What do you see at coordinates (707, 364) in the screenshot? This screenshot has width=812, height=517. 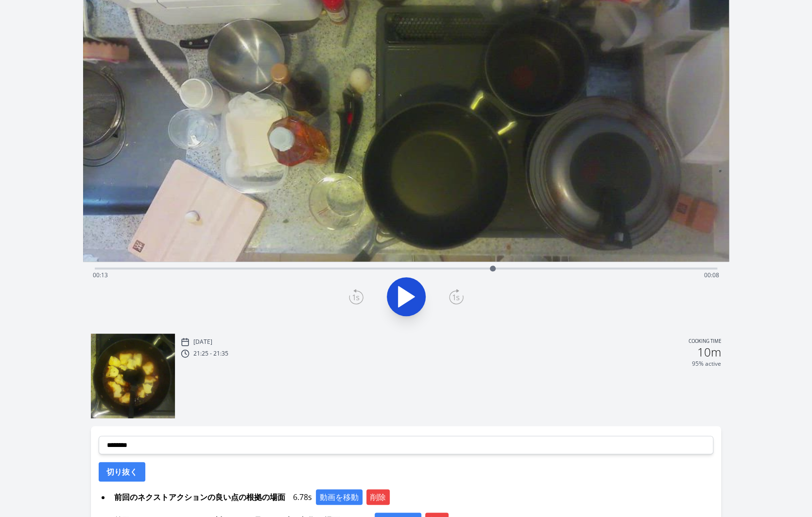 I see `p: 95% active` at bounding box center [707, 364].